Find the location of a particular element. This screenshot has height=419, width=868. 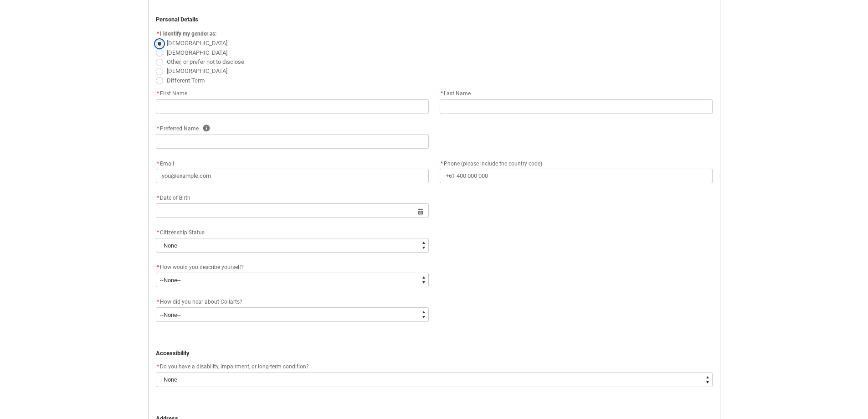

strong: Personal Details is located at coordinates (177, 19).